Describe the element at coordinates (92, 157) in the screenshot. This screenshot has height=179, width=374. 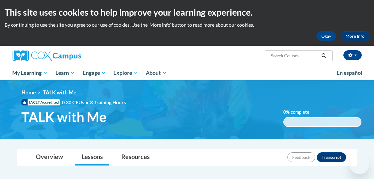
I see `a: Lessons` at that location.